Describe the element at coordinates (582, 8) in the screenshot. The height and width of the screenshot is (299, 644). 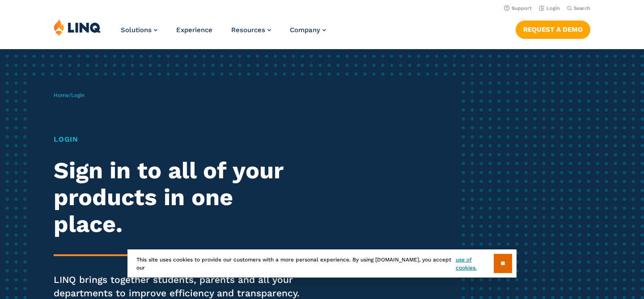
I see `span: Search` at that location.